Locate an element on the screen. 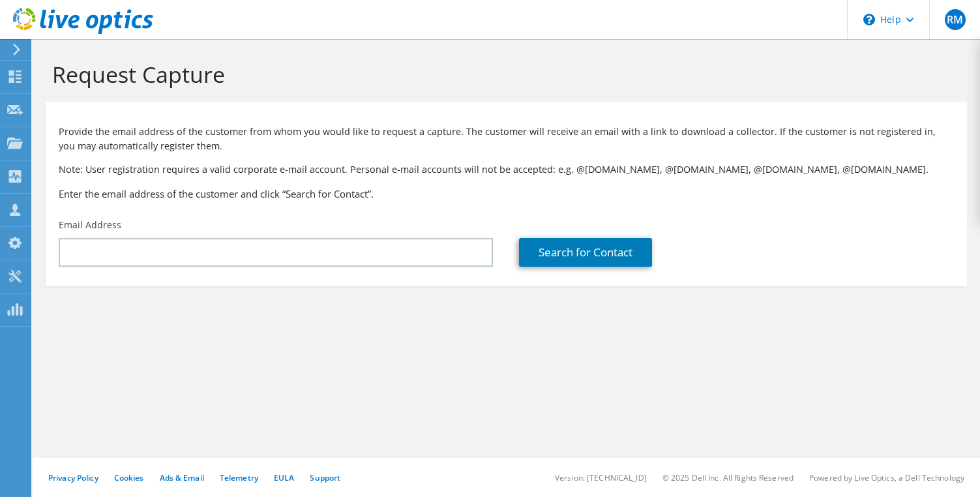  a: Telemetry is located at coordinates (239, 478).